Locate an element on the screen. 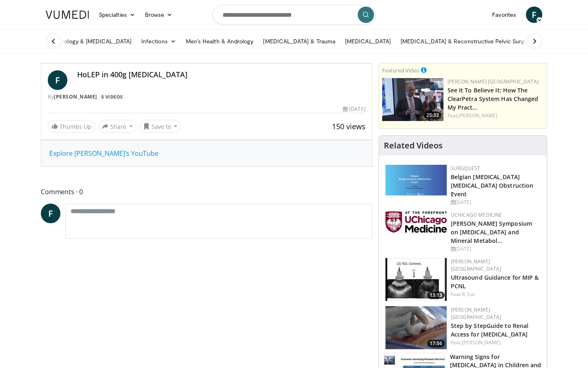 The height and width of the screenshot is (368, 588). h4: Related Videos is located at coordinates (413, 146).